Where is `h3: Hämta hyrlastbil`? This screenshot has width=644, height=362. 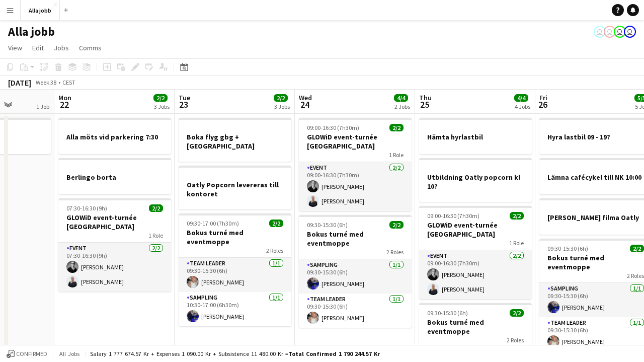
h3: Hämta hyrlastbil is located at coordinates (476, 137).